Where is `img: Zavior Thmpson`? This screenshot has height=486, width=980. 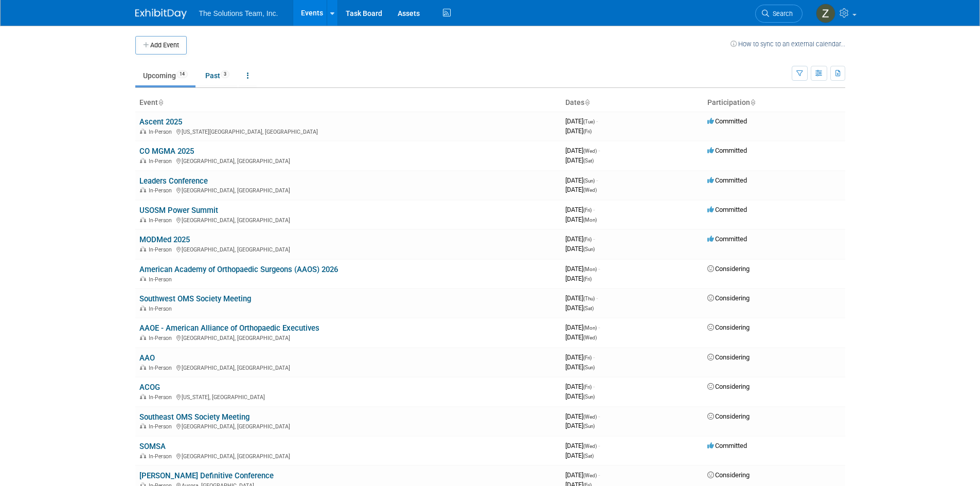
img: Zavior Thmpson is located at coordinates (826, 14).